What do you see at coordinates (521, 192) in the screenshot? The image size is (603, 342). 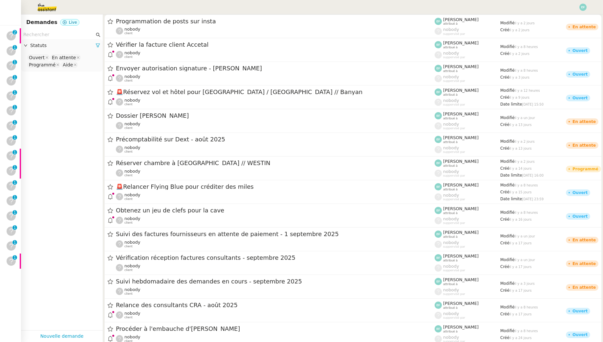 I see `span: il y a 15 jours` at bounding box center [521, 192].